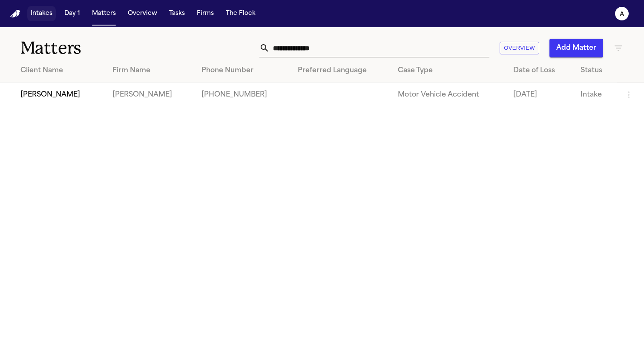 This screenshot has width=644, height=350. Describe the element at coordinates (341, 71) in the screenshot. I see `div: Preferred Language` at that location.